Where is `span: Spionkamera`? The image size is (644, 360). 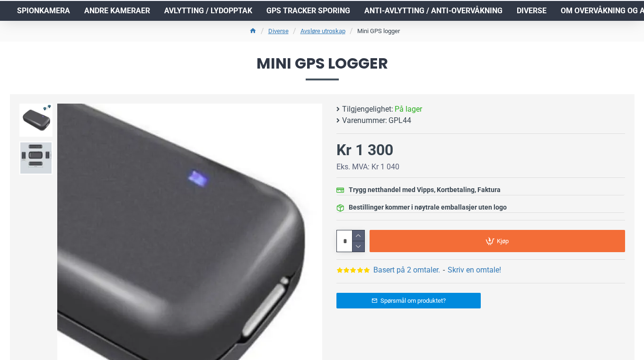
span: Spionkamera is located at coordinates (44, 11).